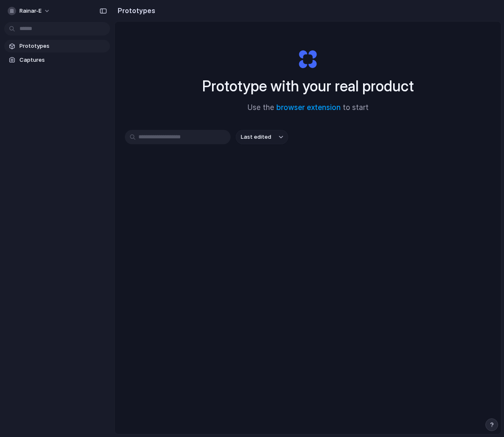  Describe the element at coordinates (63, 46) in the screenshot. I see `span: Prototypes` at that location.